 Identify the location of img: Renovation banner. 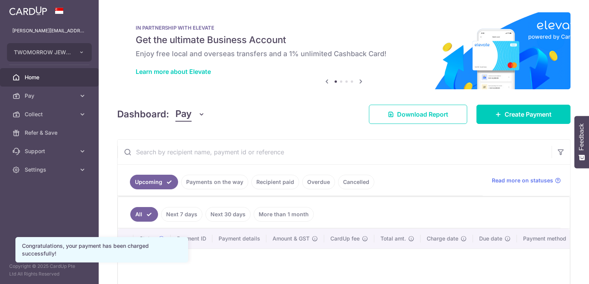
(344, 51).